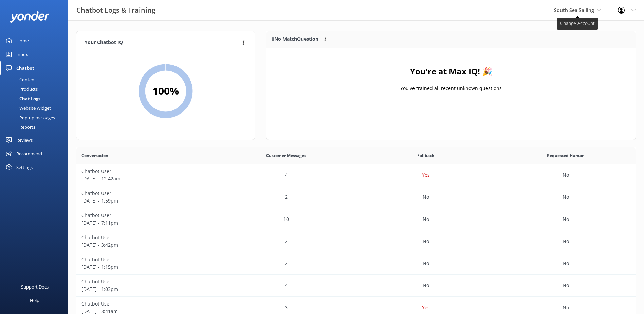 The image size is (644, 314). I want to click on h4: You're at Max IQ! 🎉, so click(451, 72).